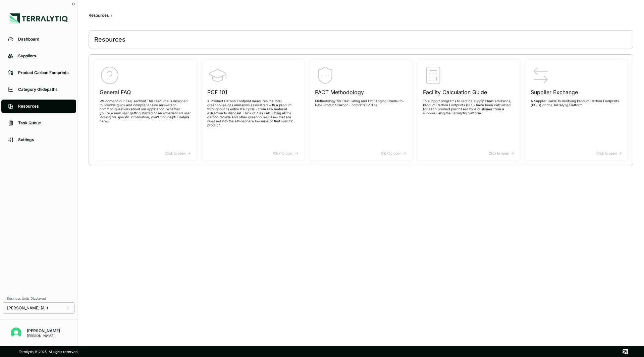 The image size is (644, 357). Describe the element at coordinates (360, 110) in the screenshot. I see `a: PACT MethodologyMethodology for Calculating and Exchanging Cradle-to-Gate Product Carbon Footprin...` at that location.